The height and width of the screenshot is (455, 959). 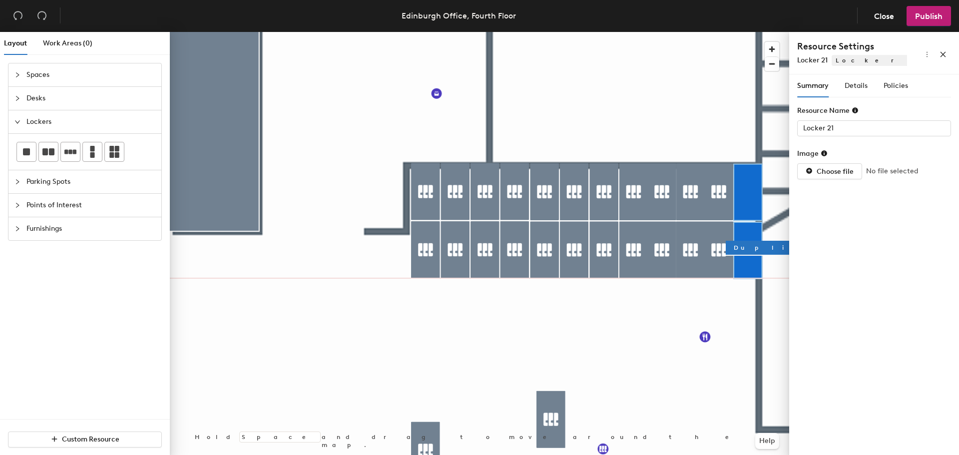 What do you see at coordinates (459, 15) in the screenshot?
I see `div: Edinburgh Office, Fourth Floor` at bounding box center [459, 15].